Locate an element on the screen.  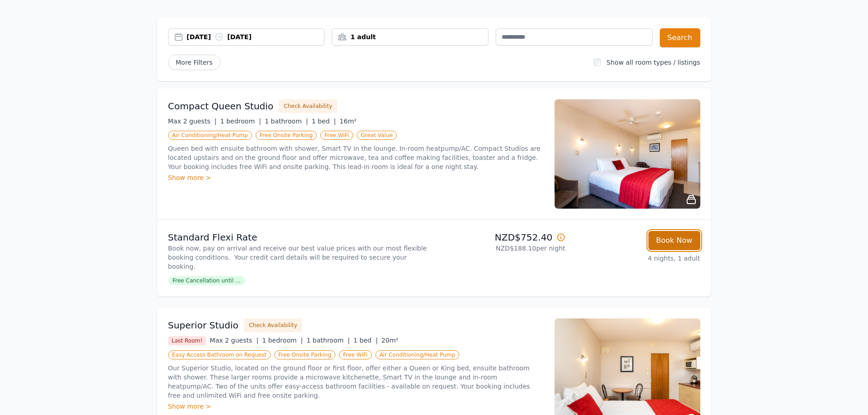
span: Easy Access Bathroom on Request is located at coordinates (219, 355).